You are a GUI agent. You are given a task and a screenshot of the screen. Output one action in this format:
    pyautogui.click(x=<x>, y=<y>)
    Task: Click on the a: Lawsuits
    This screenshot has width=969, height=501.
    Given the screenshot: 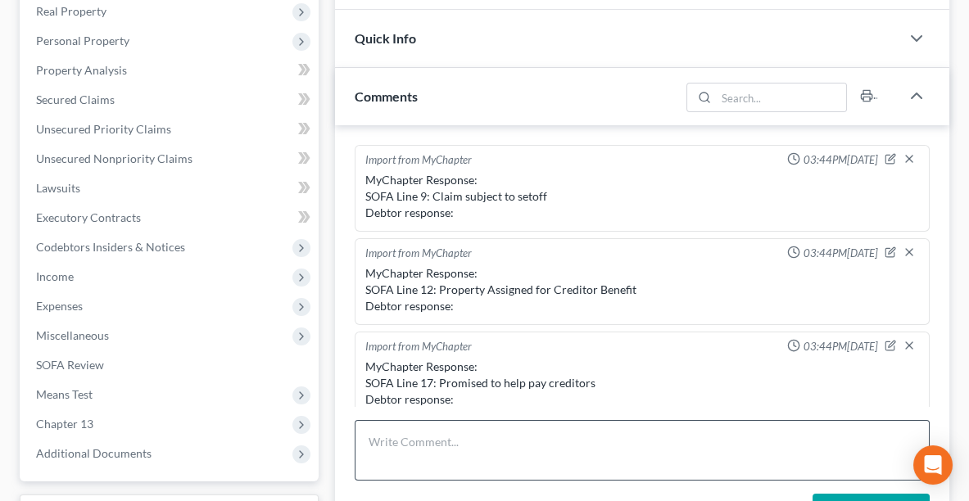 What is the action you would take?
    pyautogui.click(x=170, y=188)
    